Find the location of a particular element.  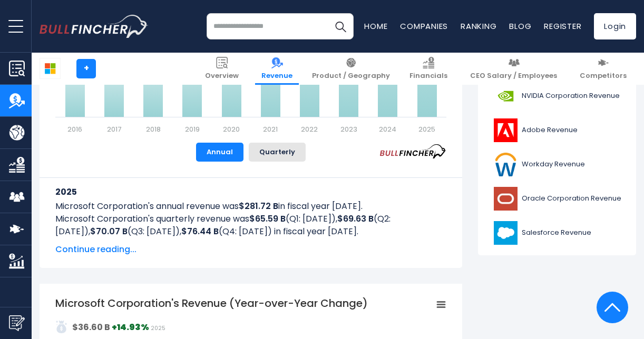

a: Salesforce Revenue is located at coordinates (557, 233).